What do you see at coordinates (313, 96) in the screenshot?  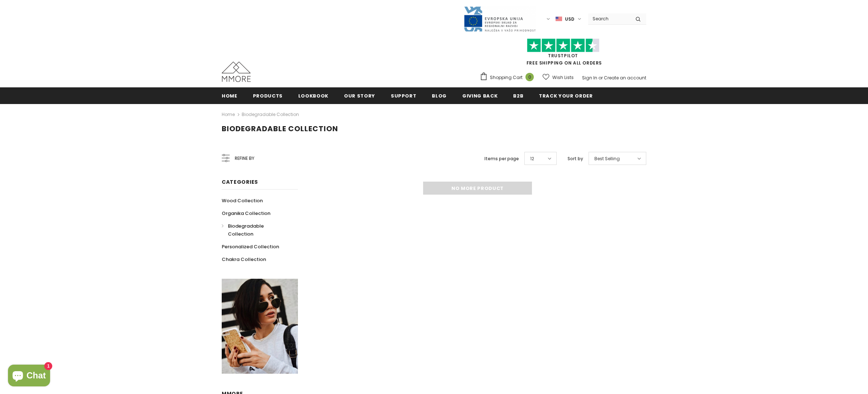 I see `span: Lookbook` at bounding box center [313, 96].